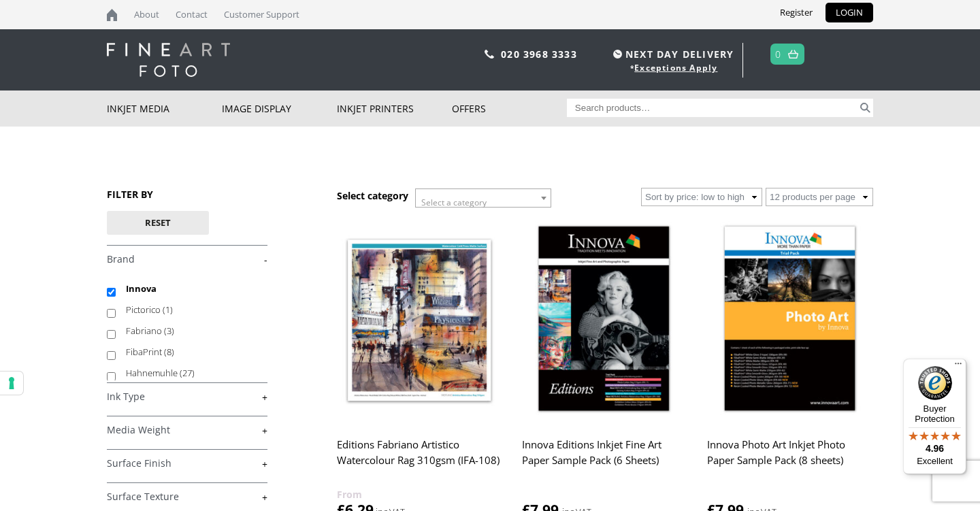  I want to click on h2: Innova Photo Art Inkjet Photo Paper Sample Pack (8 sheets), so click(789, 458).